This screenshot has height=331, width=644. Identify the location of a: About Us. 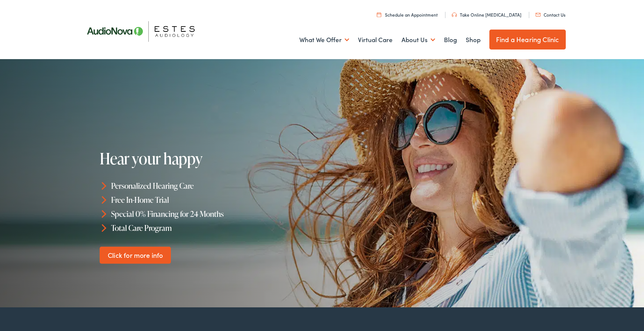
(418, 40).